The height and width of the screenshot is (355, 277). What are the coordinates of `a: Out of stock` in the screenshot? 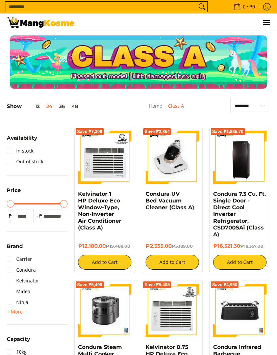 It's located at (25, 162).